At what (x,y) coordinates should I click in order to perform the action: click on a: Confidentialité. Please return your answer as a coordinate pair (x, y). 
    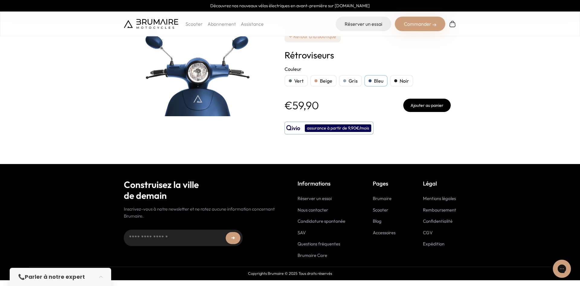
    Looking at the image, I should click on (438, 221).